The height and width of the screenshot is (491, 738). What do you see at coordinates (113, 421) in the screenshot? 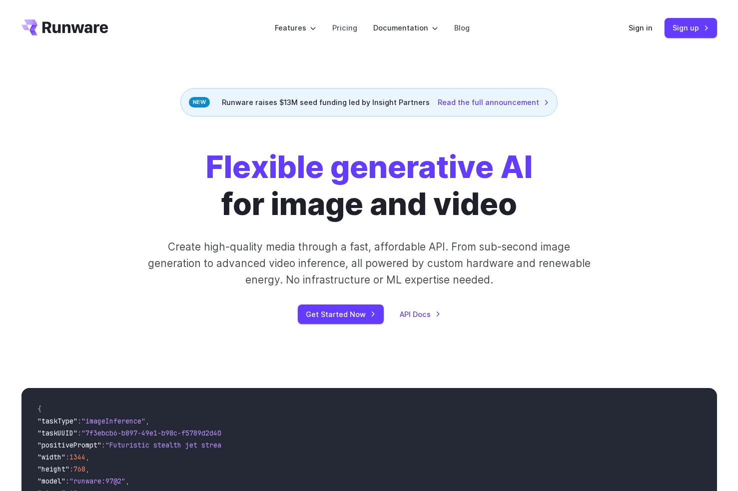
I see `span: "imageInference"` at bounding box center [113, 421].